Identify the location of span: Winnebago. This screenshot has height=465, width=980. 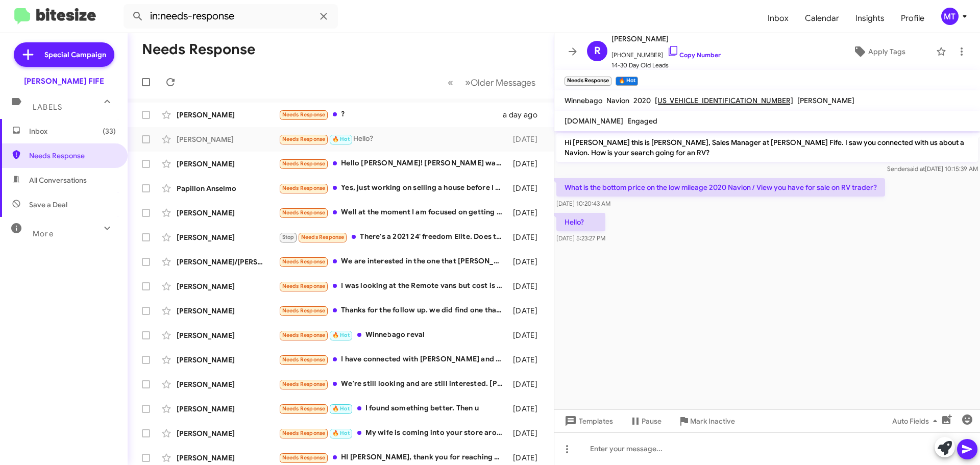
(584, 100).